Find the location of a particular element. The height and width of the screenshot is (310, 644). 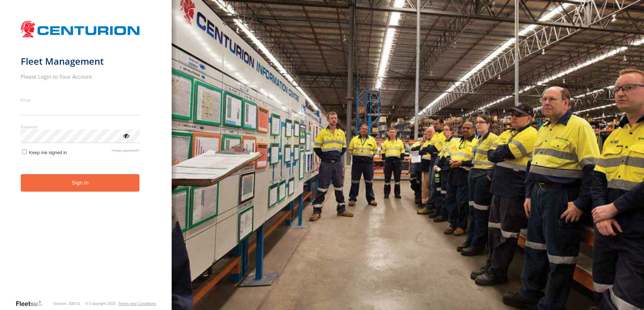

a: Visit our Website is located at coordinates (32, 304).